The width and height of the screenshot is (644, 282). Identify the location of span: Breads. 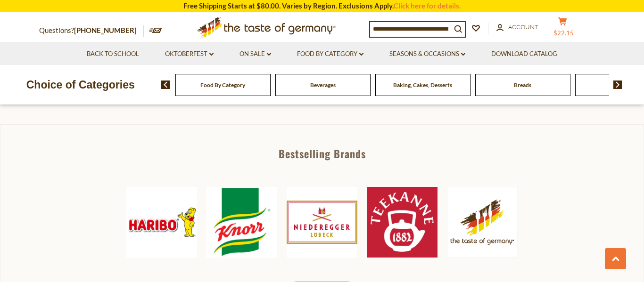
(522, 85).